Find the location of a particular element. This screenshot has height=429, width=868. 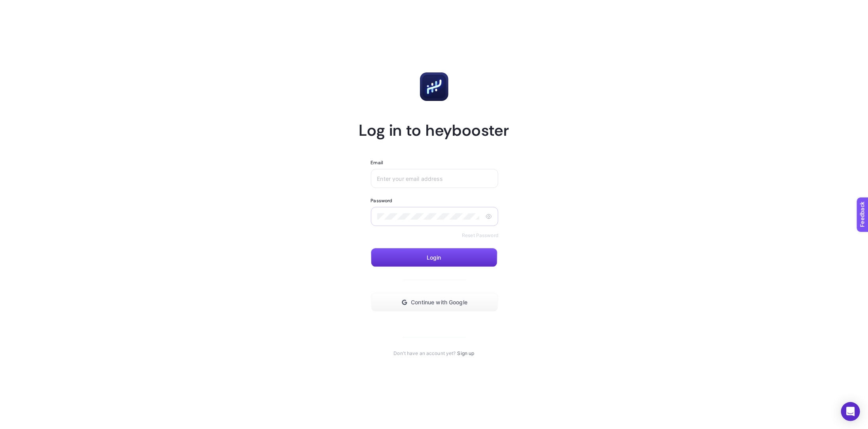

a: Sign up is located at coordinates (466, 353).